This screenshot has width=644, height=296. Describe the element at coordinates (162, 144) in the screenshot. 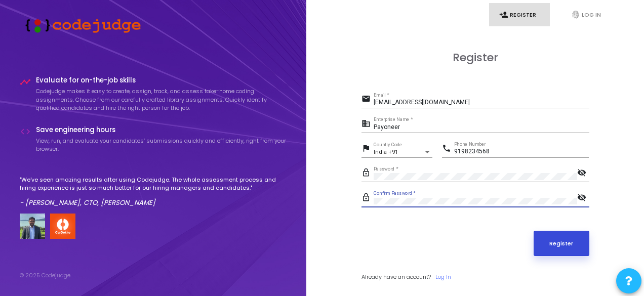

I see `p: View, run, and evaluate your candidates’ submissions quickly and efficiently, right from your bro...` at that location.